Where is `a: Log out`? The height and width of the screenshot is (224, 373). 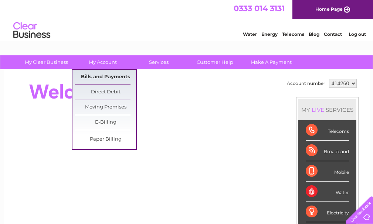 a: Log out is located at coordinates (357, 34).